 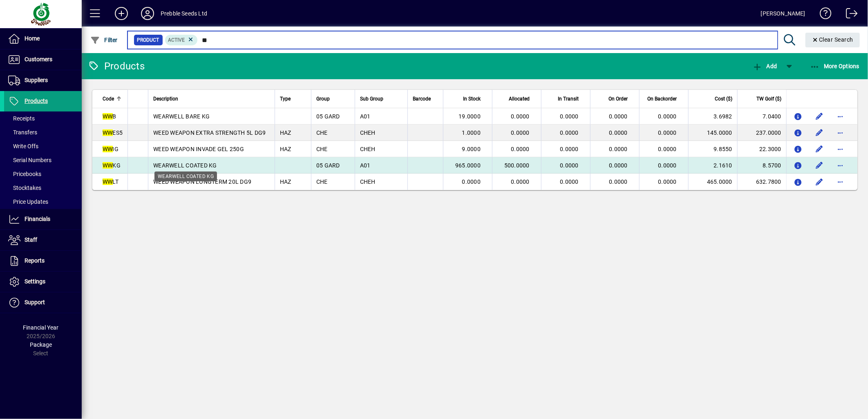 What do you see at coordinates (35, 303) in the screenshot?
I see `span: Support` at bounding box center [35, 303].